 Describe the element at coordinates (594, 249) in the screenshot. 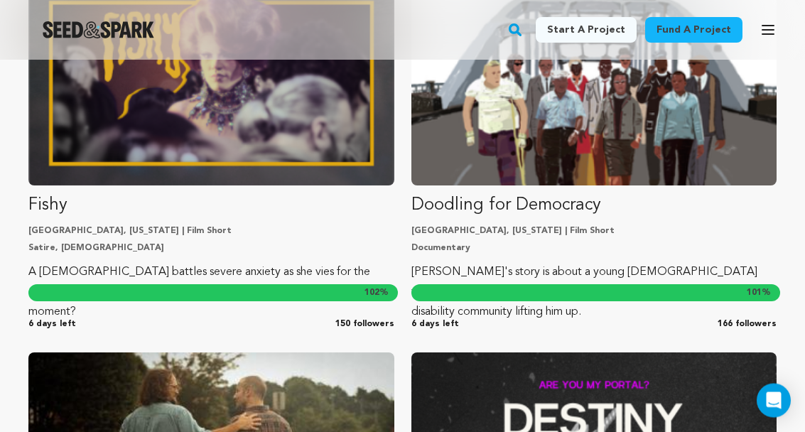

I see `p: Documentary` at that location.